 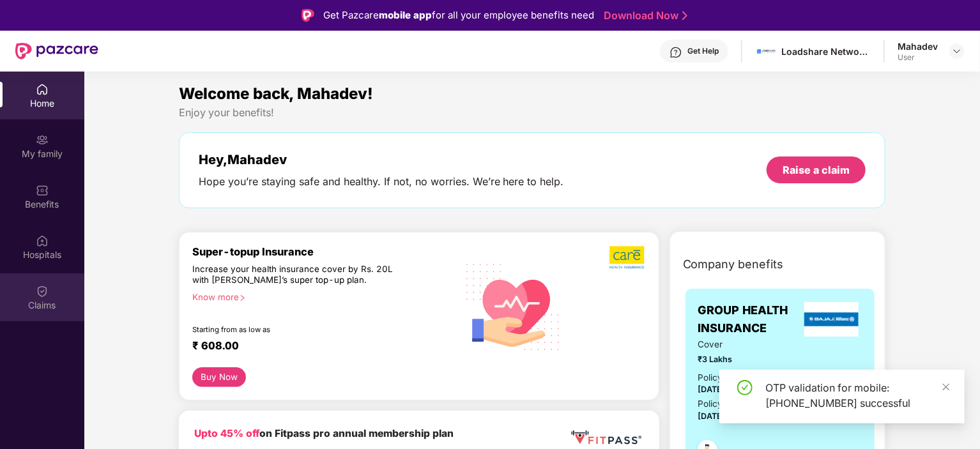 I want to click on b: on Fitpass pro annual membership plan, so click(x=324, y=433).